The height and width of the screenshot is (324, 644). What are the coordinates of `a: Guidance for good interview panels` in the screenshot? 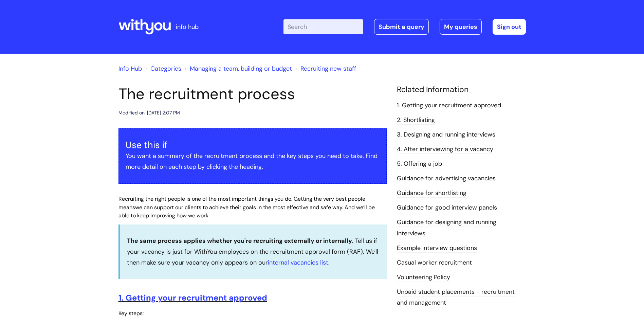 It's located at (447, 208).